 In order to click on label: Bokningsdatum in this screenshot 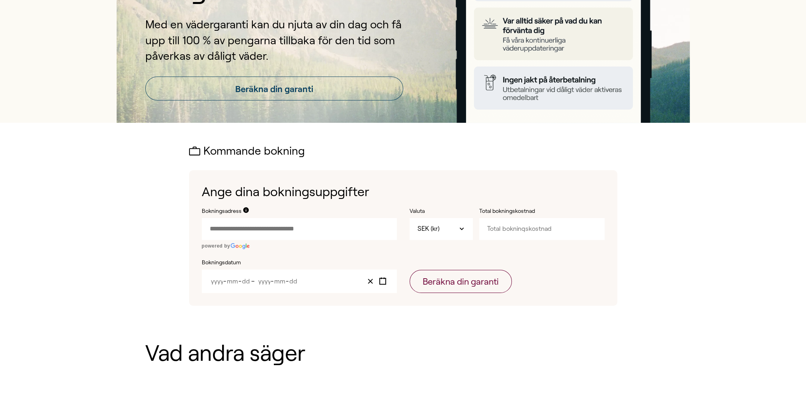, I will do `click(299, 262)`.